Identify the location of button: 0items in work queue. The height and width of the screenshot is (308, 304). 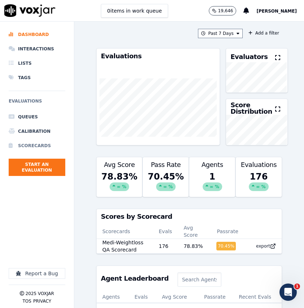
(134, 11).